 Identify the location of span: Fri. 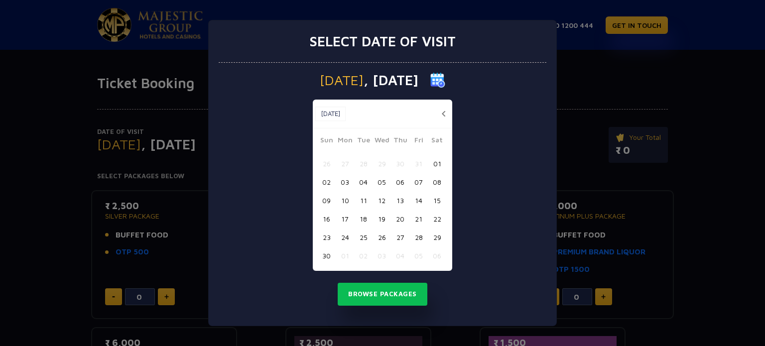
(418, 141).